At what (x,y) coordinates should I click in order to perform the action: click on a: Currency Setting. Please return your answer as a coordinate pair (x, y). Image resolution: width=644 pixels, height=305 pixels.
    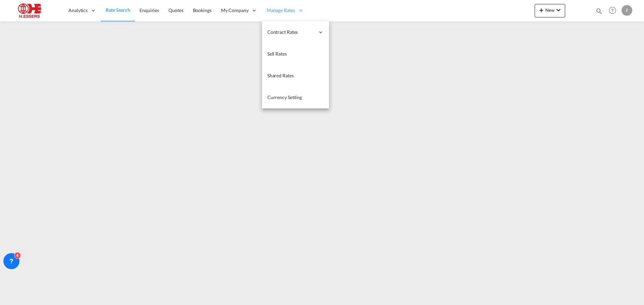
    Looking at the image, I should click on (296, 97).